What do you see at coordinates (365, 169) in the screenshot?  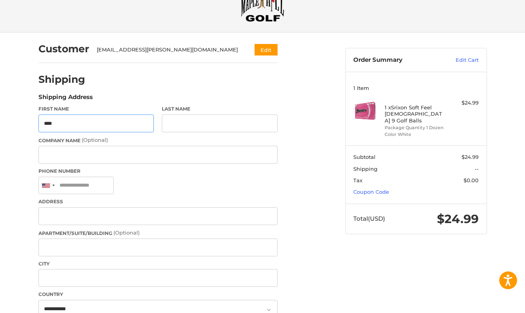 I see `span: Shipping` at bounding box center [365, 169].